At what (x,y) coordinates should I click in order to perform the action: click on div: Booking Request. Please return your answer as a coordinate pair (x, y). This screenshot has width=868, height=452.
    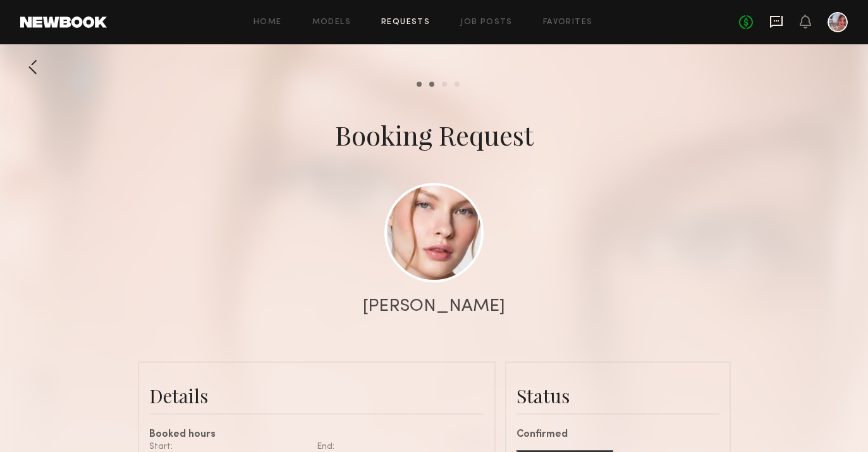
    Looking at the image, I should click on (434, 135).